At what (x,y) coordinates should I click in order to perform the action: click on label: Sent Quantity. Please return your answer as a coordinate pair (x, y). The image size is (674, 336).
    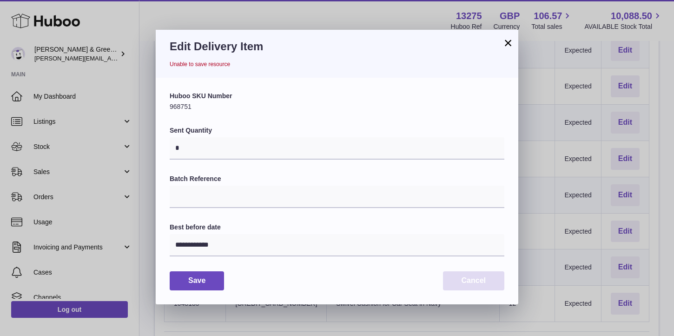
    Looking at the image, I should click on (337, 130).